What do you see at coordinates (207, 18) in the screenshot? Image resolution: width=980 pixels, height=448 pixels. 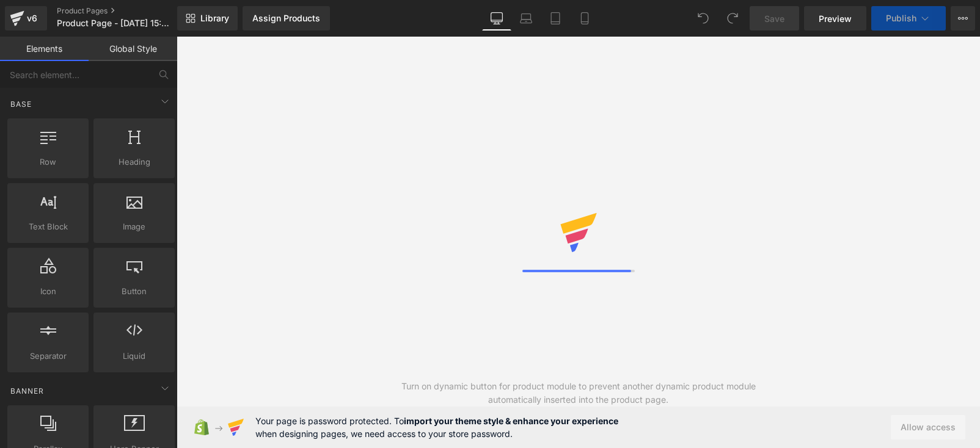 I see `a: New Library` at bounding box center [207, 18].